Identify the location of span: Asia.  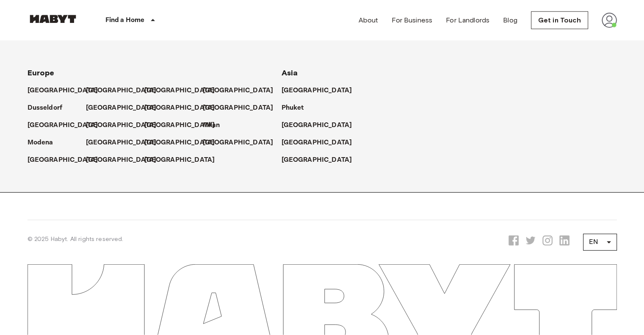
(289, 73).